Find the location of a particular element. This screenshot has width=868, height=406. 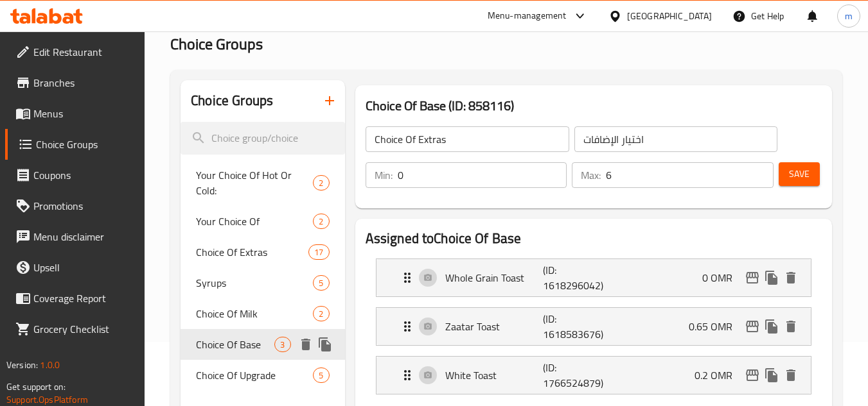

div: Your Choice Of Hot Or Cold:2 is located at coordinates (262, 183).